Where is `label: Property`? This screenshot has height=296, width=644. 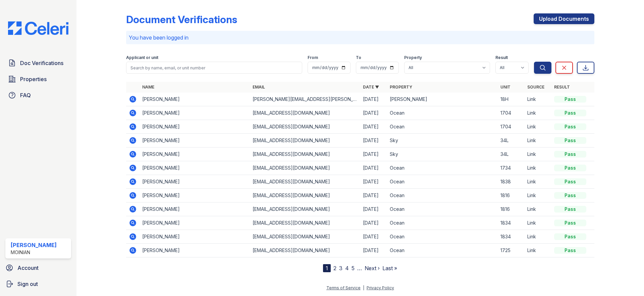 label: Property is located at coordinates (413, 58).